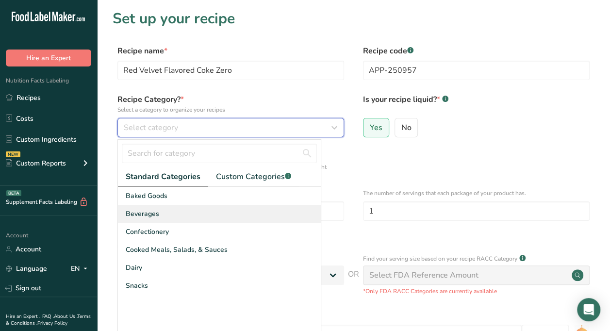 The width and height of the screenshot is (610, 331). I want to click on p: The number of servings that each package of your product has., so click(476, 193).